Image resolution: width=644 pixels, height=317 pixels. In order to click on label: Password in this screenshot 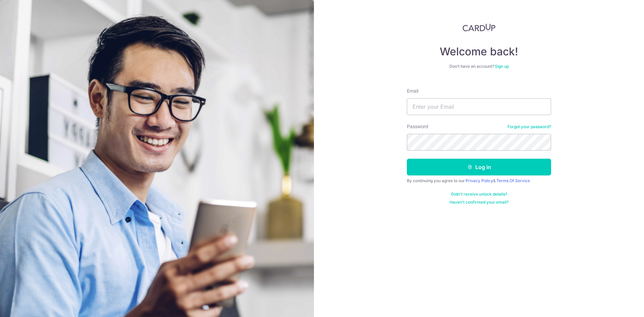, I will do `click(418, 126)`.